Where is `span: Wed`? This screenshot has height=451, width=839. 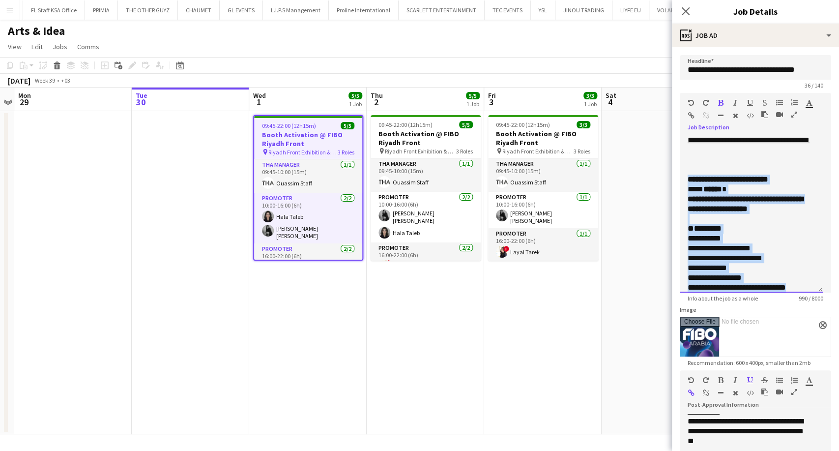
span: Wed is located at coordinates (259, 95).